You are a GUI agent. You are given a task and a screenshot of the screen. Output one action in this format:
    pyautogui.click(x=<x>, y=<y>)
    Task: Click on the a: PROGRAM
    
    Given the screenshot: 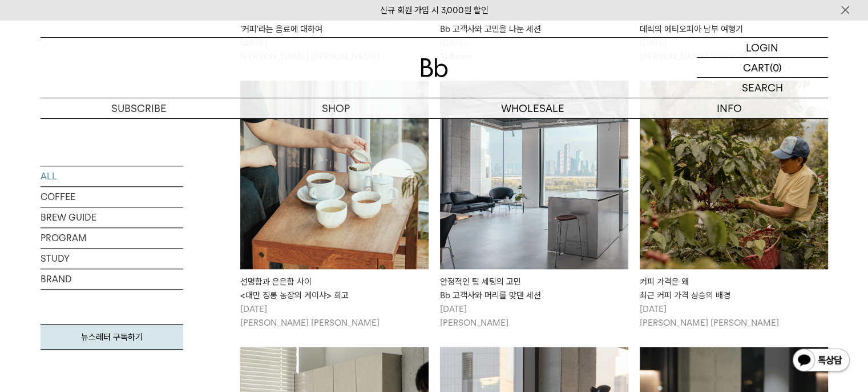 What is the action you would take?
    pyautogui.click(x=112, y=237)
    